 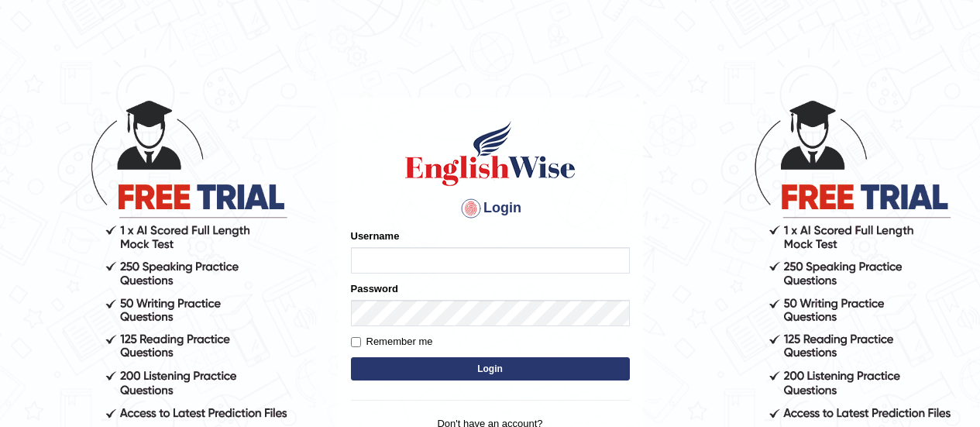 I want to click on input: Remember me, so click(x=356, y=341).